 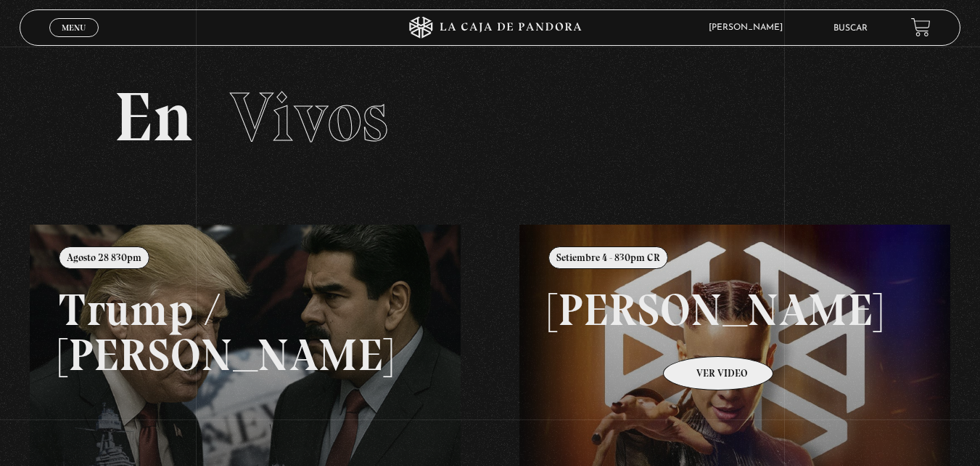 I want to click on span: Vivos, so click(x=309, y=117).